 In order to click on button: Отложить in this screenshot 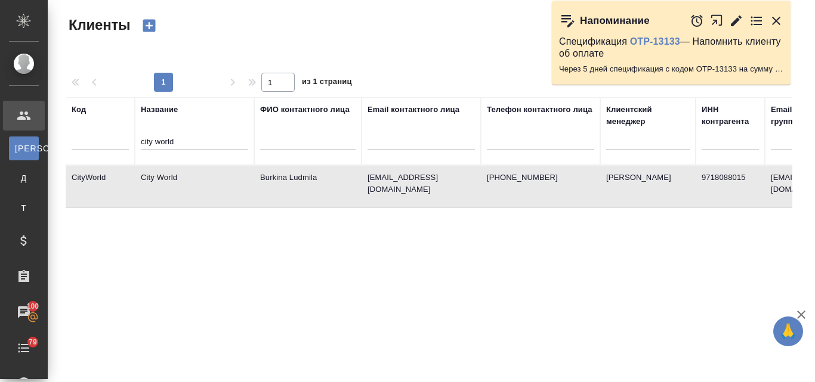, I will do `click(697, 21)`.